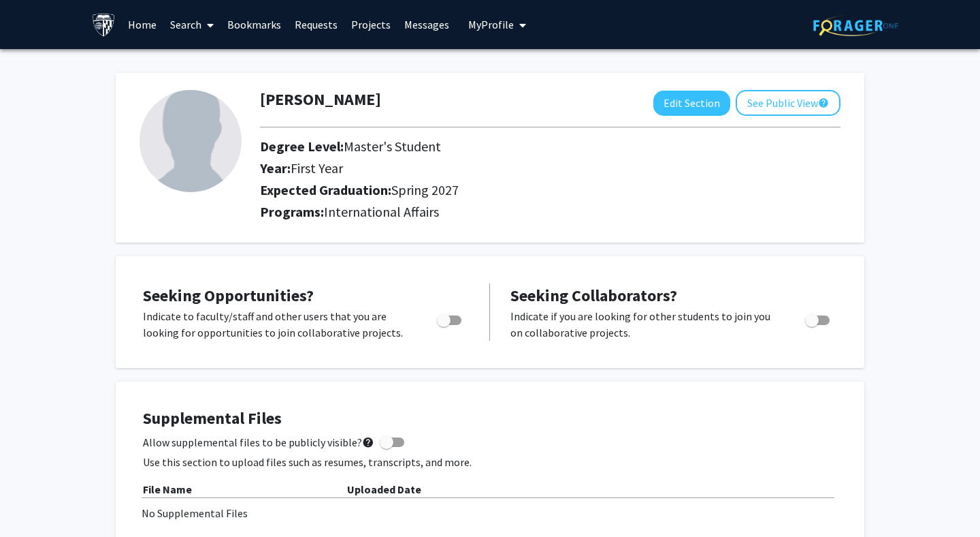 Image resolution: width=980 pixels, height=537 pixels. Describe the element at coordinates (692, 103) in the screenshot. I see `button: Edit Section` at that location.